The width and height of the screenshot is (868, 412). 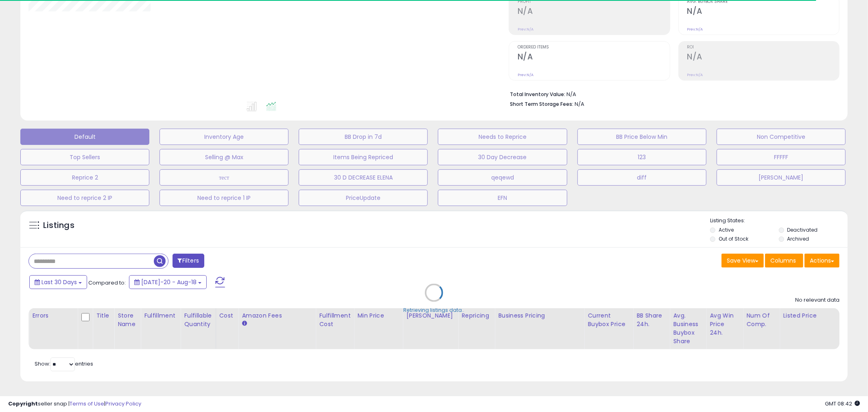 What do you see at coordinates (781, 157) in the screenshot?
I see `button: FFFFF` at bounding box center [781, 157].